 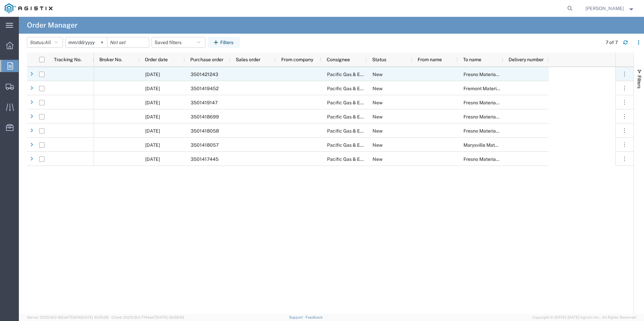 I want to click on span: Order date, so click(x=156, y=60).